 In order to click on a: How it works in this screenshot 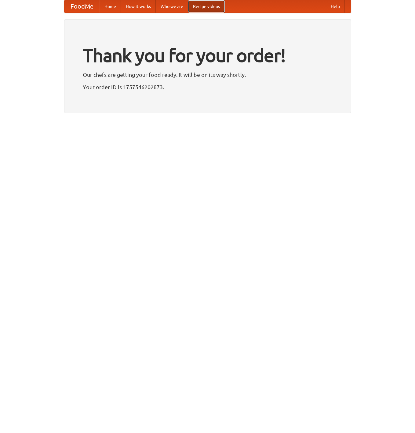, I will do `click(138, 6)`.